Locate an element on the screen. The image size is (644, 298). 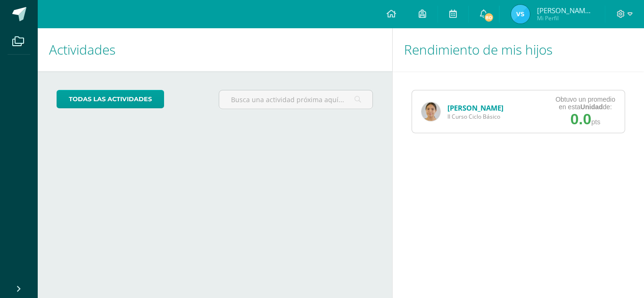
h1: Actividades is located at coordinates (215, 50).